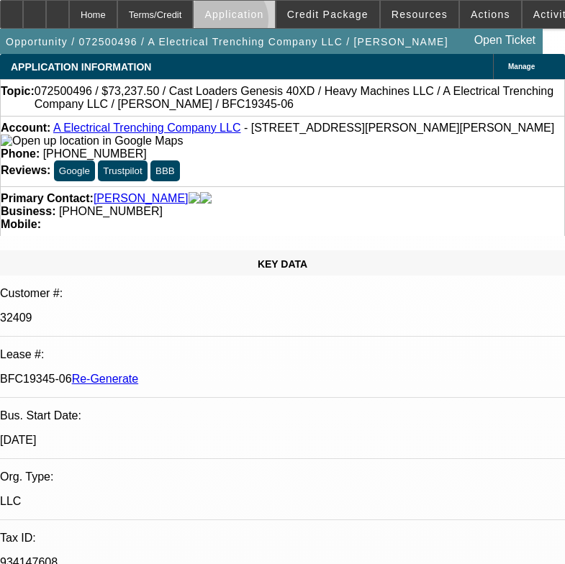  Describe the element at coordinates (299, 98) in the screenshot. I see `span: 072500496 / $73,237.50 / Cast Loaders Genesis 40XD / Heavy Machines LLC / A Electrical Trenching ...` at that location.